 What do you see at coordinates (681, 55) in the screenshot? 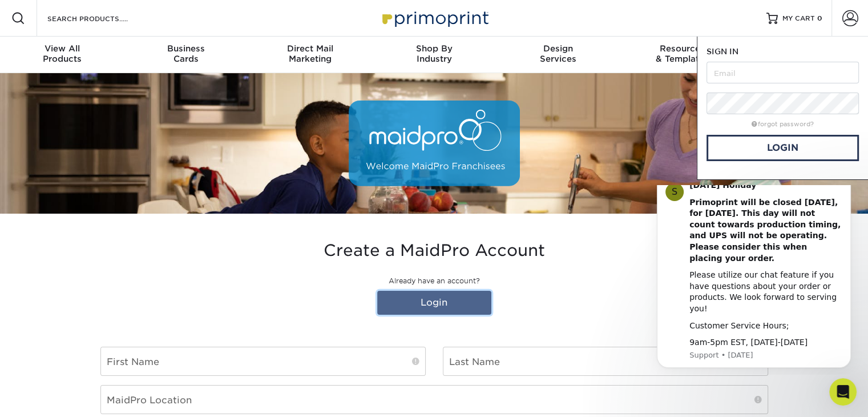
I see `a: Resources& Templates` at bounding box center [681, 55].